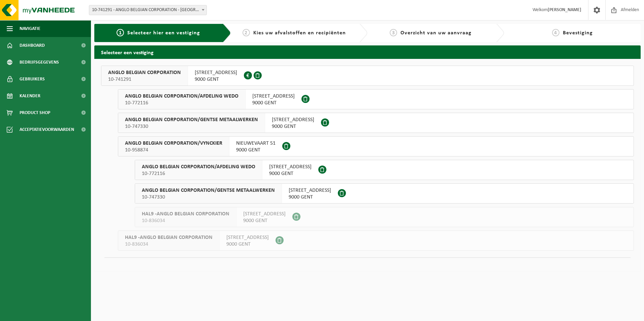 This screenshot has height=321, width=644. I want to click on span: Overzicht van uw aanvraag, so click(436, 33).